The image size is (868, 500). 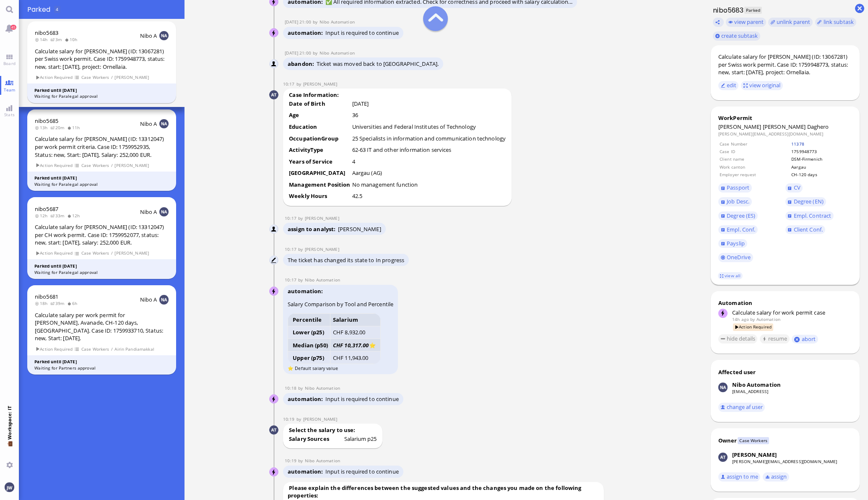 I want to click on td: Work canton, so click(x=754, y=167).